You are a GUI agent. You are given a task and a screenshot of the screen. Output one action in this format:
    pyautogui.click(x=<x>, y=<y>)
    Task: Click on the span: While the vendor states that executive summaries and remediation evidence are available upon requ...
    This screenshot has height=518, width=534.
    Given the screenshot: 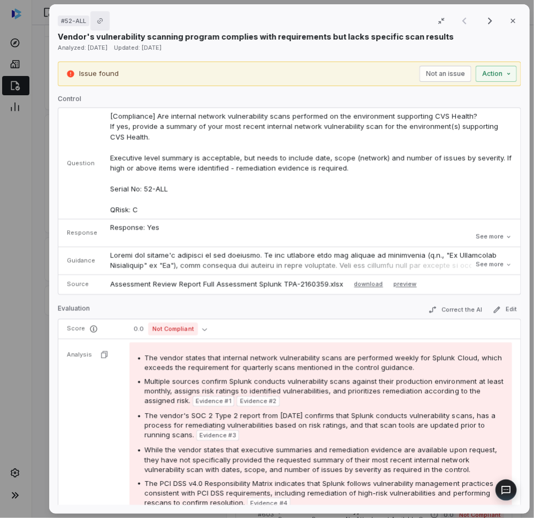 What is the action you would take?
    pyautogui.click(x=321, y=460)
    